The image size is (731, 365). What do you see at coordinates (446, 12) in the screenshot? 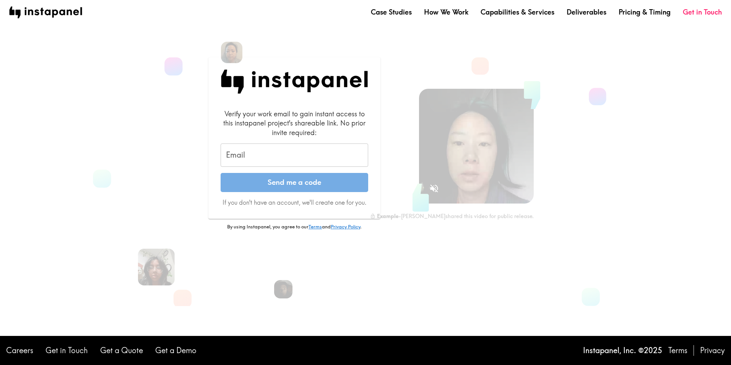
I see `a: How We Work` at bounding box center [446, 12].